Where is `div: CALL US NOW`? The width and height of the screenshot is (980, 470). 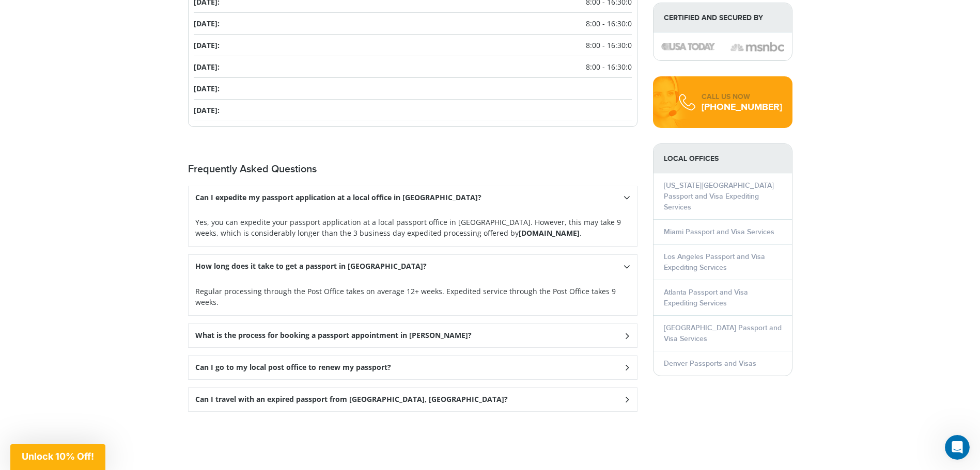
div: CALL US NOW is located at coordinates (742, 97).